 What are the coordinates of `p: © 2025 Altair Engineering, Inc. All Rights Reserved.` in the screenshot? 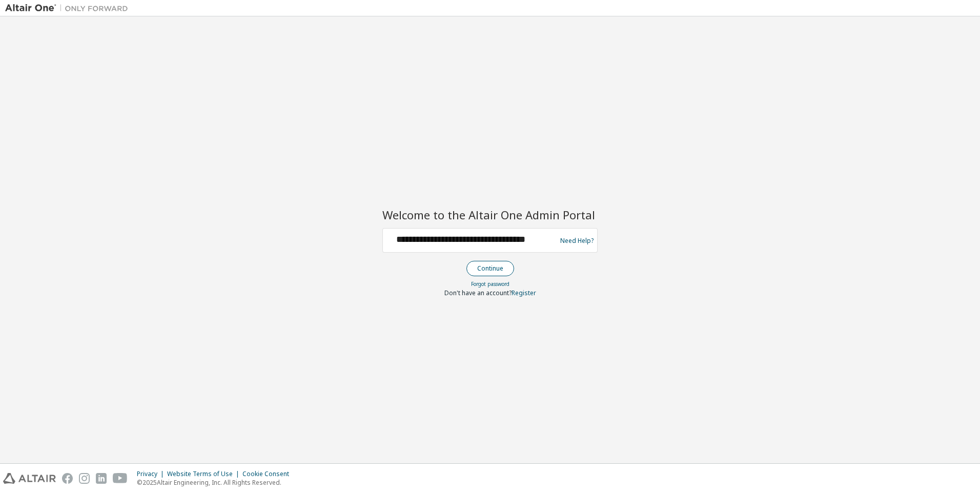 It's located at (216, 483).